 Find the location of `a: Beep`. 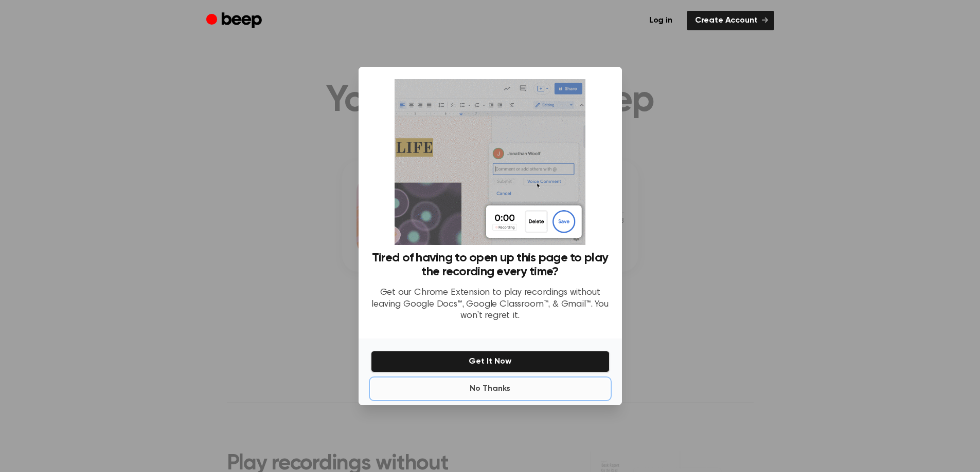

a: Beep is located at coordinates (235, 20).